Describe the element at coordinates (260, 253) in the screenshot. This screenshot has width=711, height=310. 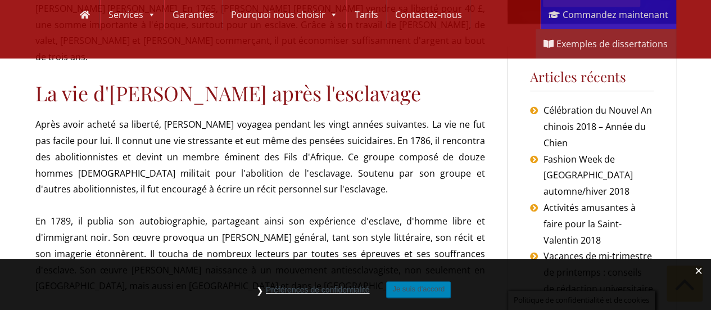
I see `font: En 1789, il publia son autobiographie, partageant ainsi son expérience d'esclave, d'homme libre e...` at that location.